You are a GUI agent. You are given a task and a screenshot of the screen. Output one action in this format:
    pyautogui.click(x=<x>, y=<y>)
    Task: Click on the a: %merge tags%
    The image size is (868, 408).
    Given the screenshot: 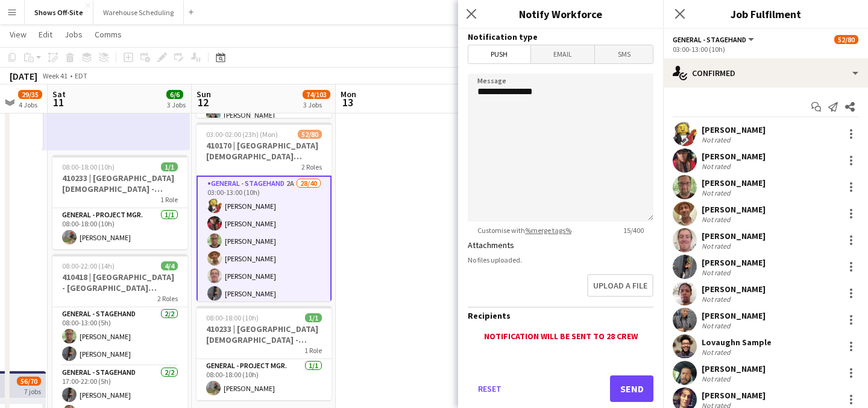 What is the action you would take?
    pyautogui.click(x=548, y=230)
    